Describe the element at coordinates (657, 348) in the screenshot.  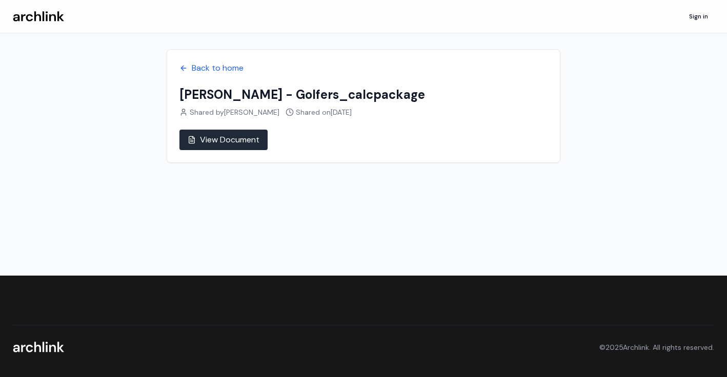
I see `p: © 2025 Archlink. All rights reserved.` at that location.